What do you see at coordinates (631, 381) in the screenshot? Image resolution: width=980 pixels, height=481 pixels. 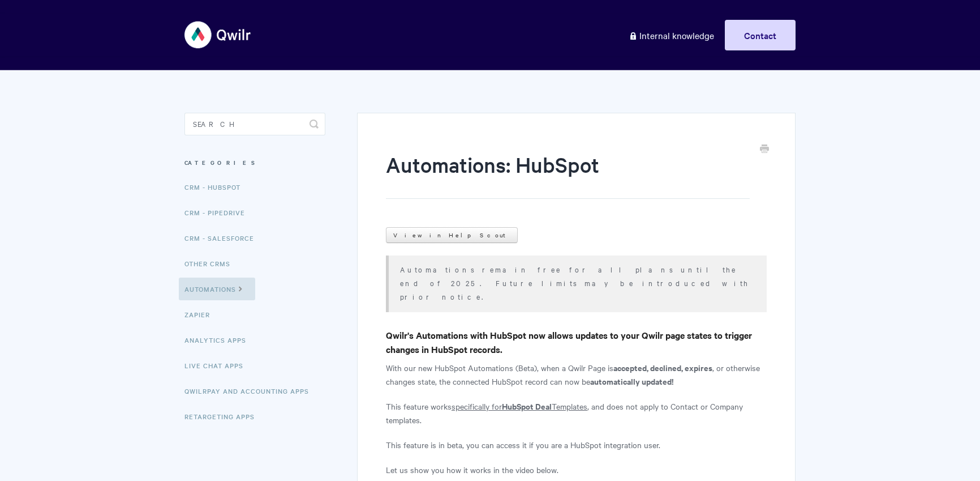 I see `b: automatically updated!` at bounding box center [631, 381].